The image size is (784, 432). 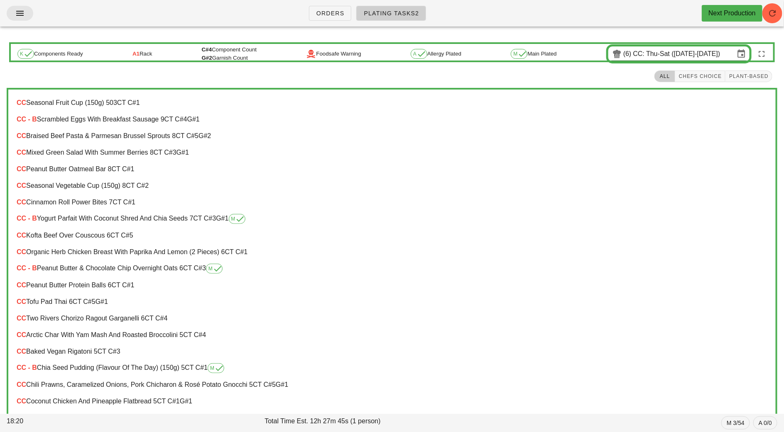 What do you see at coordinates (392, 319) in the screenshot?
I see `div: Two Rivers Chorizo Ragout Garganelli 6 CT C#4` at bounding box center [392, 319].